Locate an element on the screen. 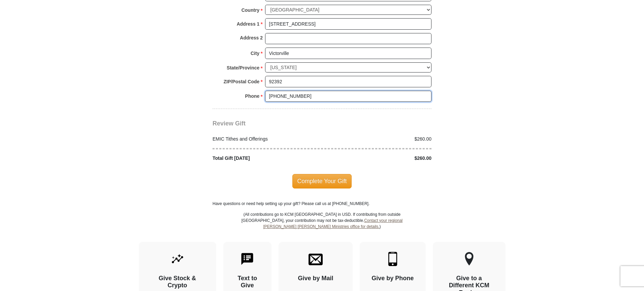 The image size is (644, 291). img: envelope.svg is located at coordinates (316, 259).